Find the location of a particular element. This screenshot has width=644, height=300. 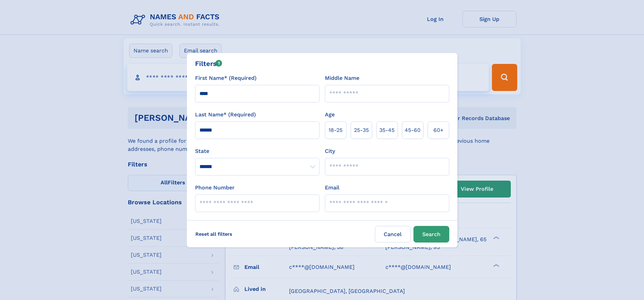

div: Filters is located at coordinates (209, 64).